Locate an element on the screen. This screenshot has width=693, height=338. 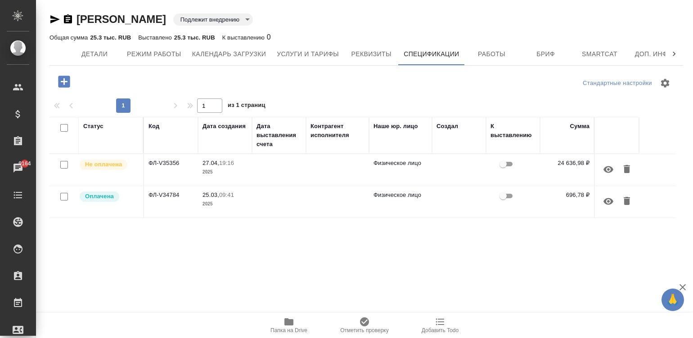
p: Оплачена is located at coordinates (99, 197).